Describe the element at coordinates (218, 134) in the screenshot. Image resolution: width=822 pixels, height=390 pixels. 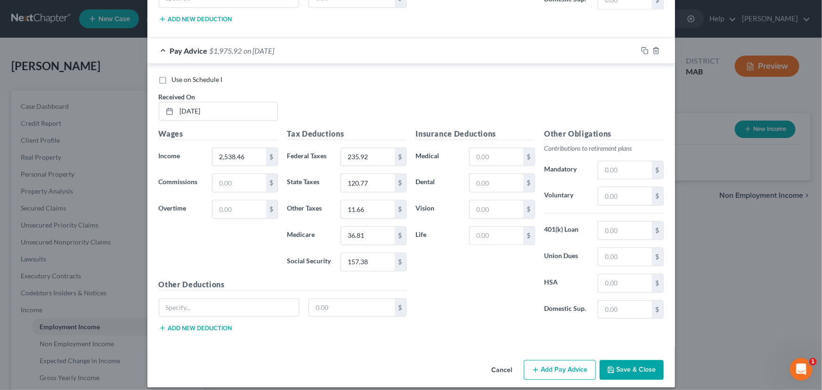
I see `h5: Wages` at that location.